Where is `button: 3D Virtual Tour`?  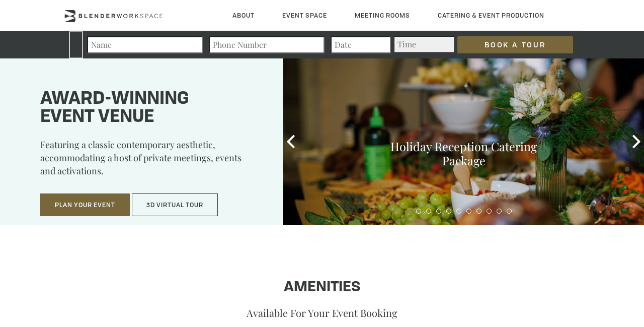 button: 3D Virtual Tour is located at coordinates (175, 205).